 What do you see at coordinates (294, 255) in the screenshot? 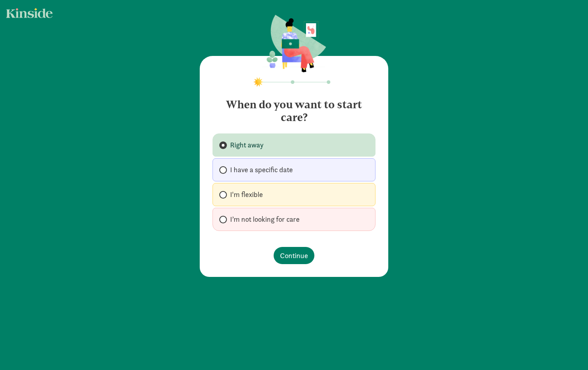
I see `span: Continue` at bounding box center [294, 255].